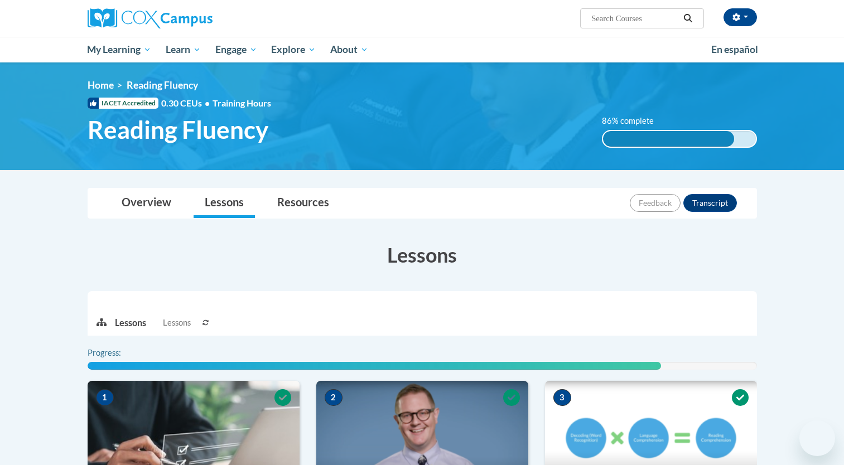 The height and width of the screenshot is (465, 844). Describe the element at coordinates (349, 50) in the screenshot. I see `a: About` at that location.